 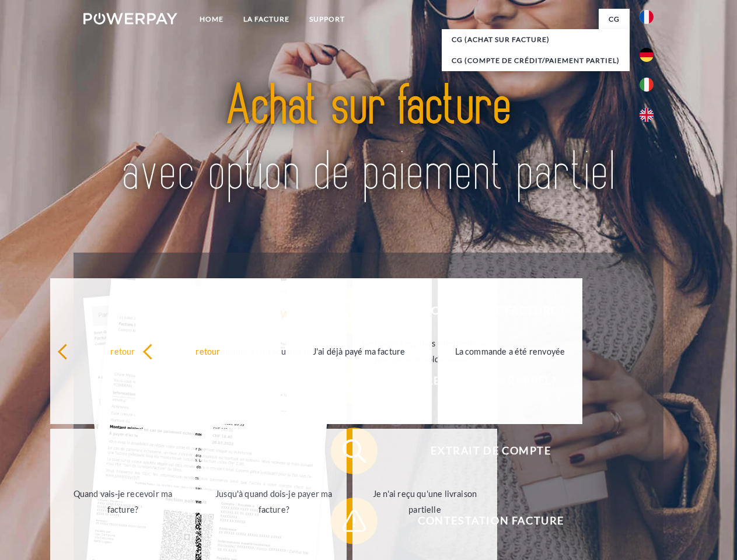 I want to click on a: LA FACTURE, so click(x=266, y=19).